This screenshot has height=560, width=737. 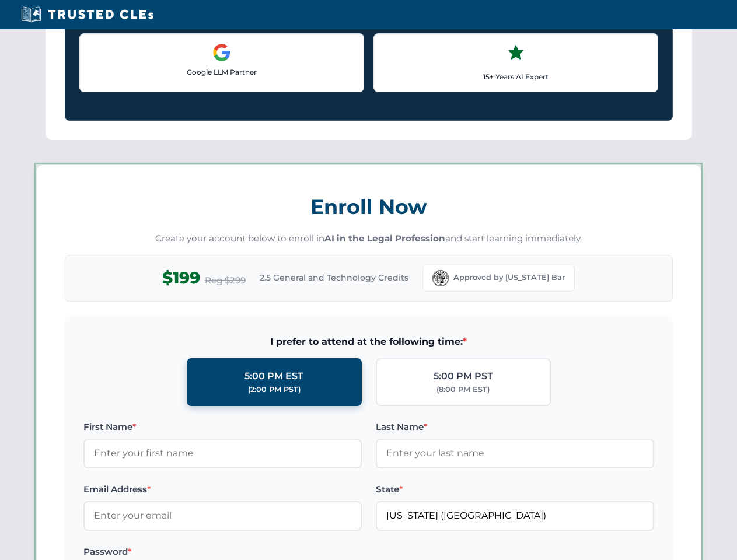 I want to click on img: Trusted CLEs, so click(x=87, y=14).